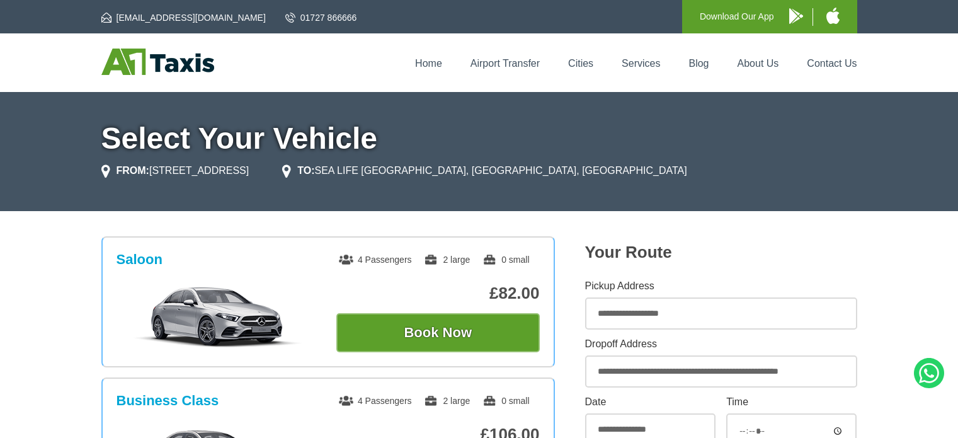 The height and width of the screenshot is (438, 958). I want to click on a: Cities, so click(581, 63).